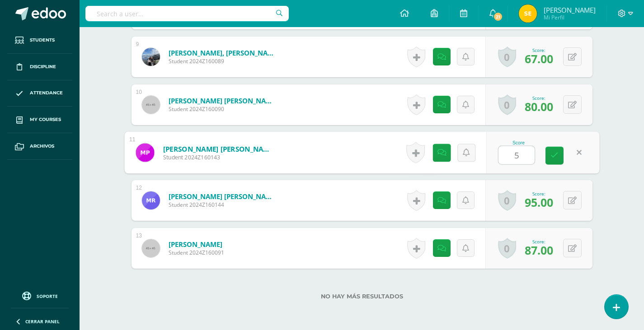 The width and height of the screenshot is (644, 330). What do you see at coordinates (150, 57) in the screenshot?
I see `img: 048c5498daa5038d0e2262d515d23ffe.png` at bounding box center [150, 57].